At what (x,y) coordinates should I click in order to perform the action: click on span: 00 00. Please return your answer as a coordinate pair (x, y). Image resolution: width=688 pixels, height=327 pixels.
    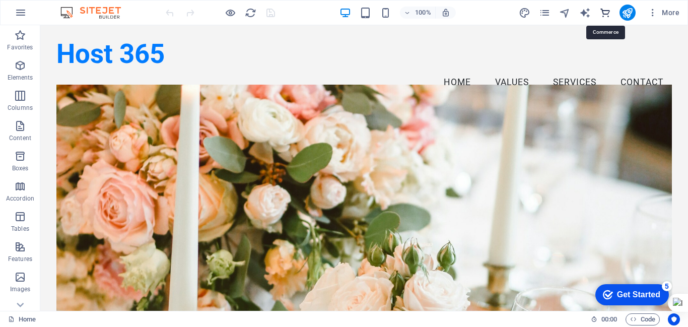
    Looking at the image, I should click on (609, 319).